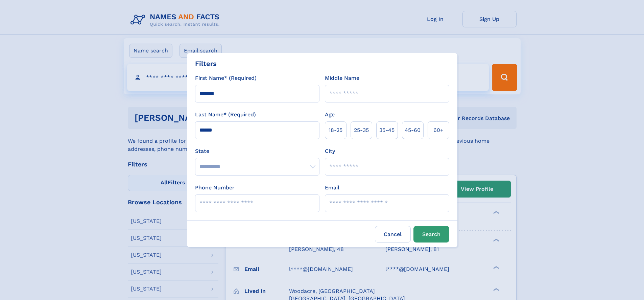 This screenshot has height=300, width=644. Describe the element at coordinates (330, 151) in the screenshot. I see `label: City` at that location.